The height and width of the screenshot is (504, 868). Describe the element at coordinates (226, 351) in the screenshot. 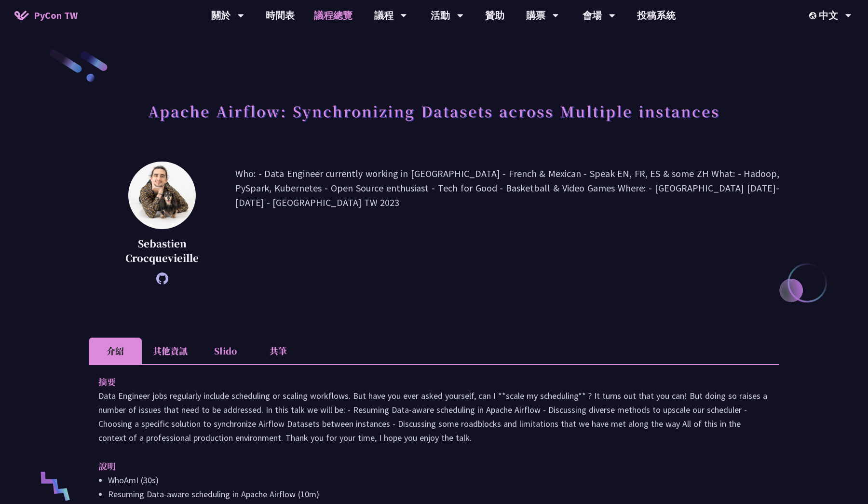

I see `li: Slido` at that location.